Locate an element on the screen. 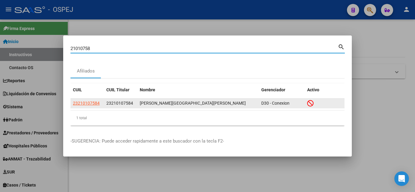  div: Afiliados is located at coordinates (86, 71).